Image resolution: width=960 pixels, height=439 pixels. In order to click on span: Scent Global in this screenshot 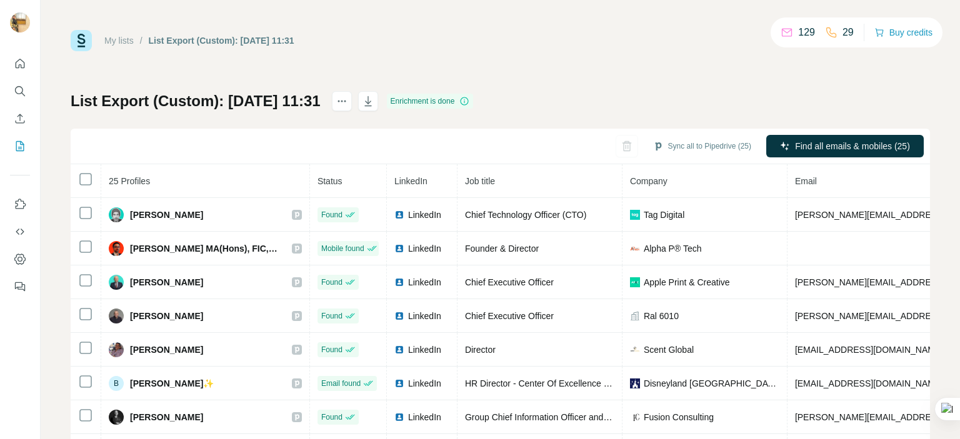, I will do `click(668, 350)`.